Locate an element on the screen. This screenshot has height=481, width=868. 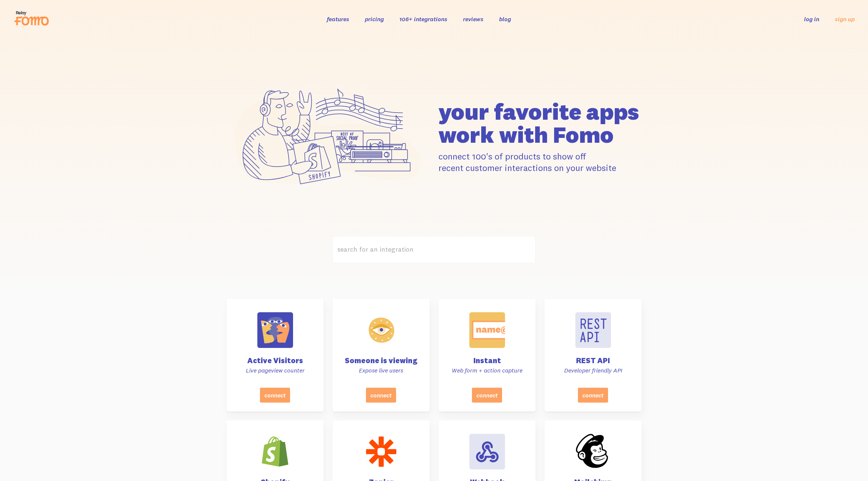
a: blog is located at coordinates (505, 19).